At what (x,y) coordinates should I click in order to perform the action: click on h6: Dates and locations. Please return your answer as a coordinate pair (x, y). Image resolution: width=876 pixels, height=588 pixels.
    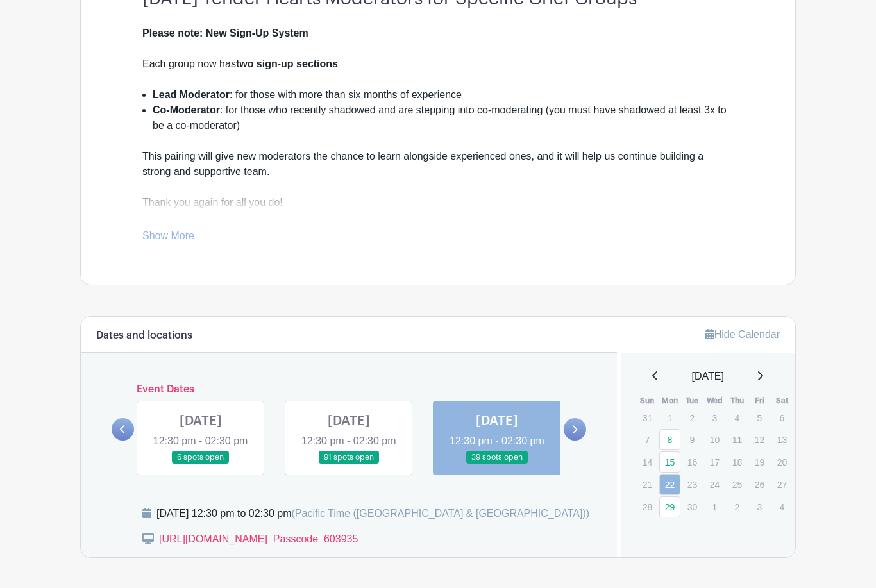
    Looking at the image, I should click on (144, 336).